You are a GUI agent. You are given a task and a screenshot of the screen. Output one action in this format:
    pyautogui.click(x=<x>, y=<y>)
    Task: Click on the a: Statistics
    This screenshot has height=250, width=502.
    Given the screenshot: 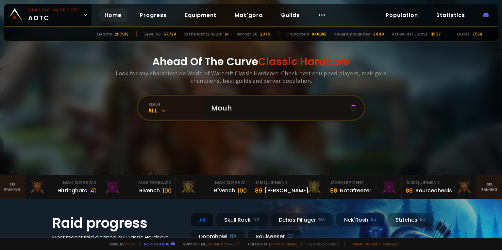 What is the action you would take?
    pyautogui.click(x=450, y=15)
    